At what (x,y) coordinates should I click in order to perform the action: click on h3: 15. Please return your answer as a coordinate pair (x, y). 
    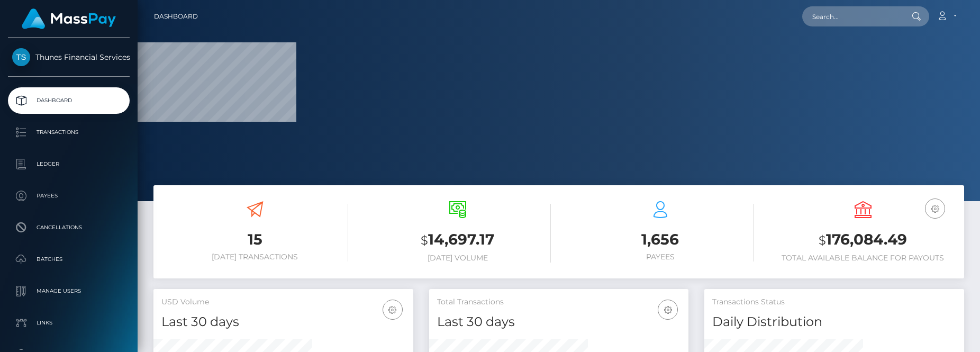
    Looking at the image, I should click on (254, 239).